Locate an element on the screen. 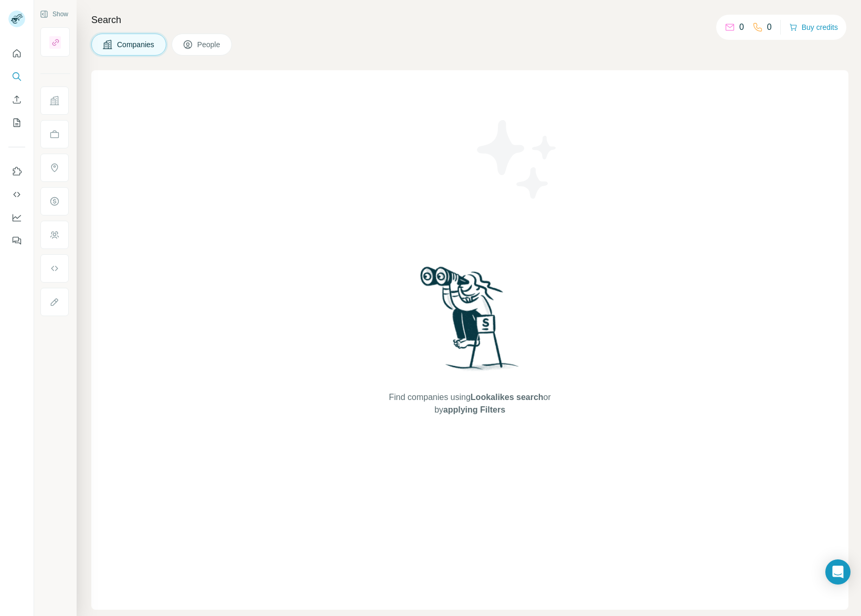 This screenshot has height=616, width=861. div: Open Intercom Messenger is located at coordinates (838, 572).